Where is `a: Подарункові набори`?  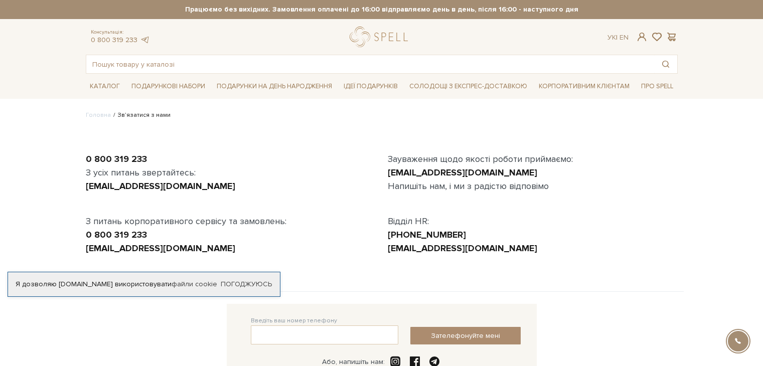
a: Подарункові набори is located at coordinates (168, 86).